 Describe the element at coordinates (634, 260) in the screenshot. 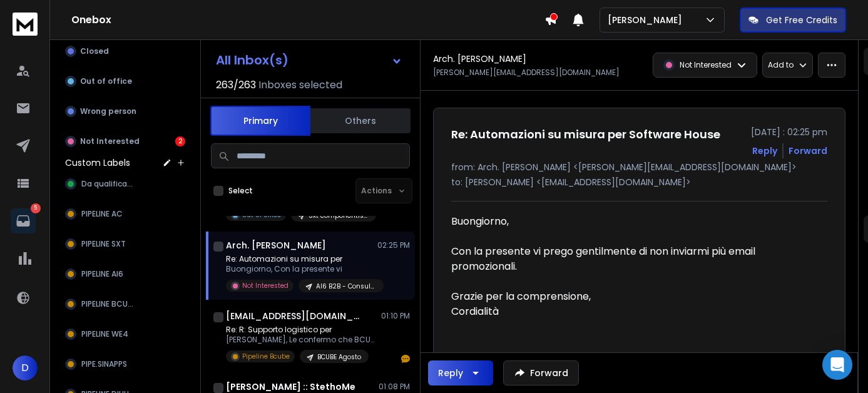

I see `div: Con la presente vi prego gentilmente di non inviarmi più email promozionali.` at that location.